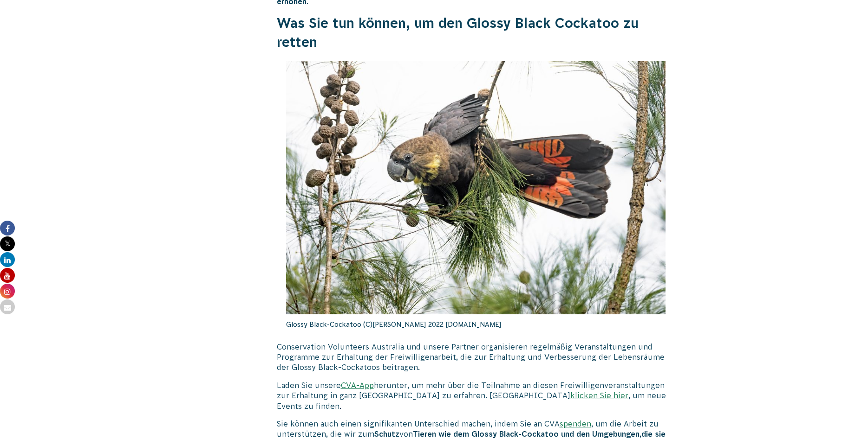 The image size is (868, 439). Describe the element at coordinates (526, 434) in the screenshot. I see `strong: Tieren wie dem Glossy Black-Cockatoo und den Umgebungen` at that location.